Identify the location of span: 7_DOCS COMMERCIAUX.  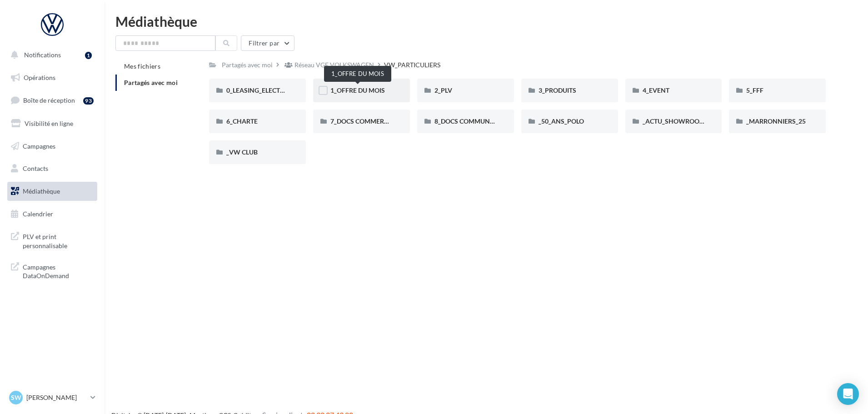
(367, 121).